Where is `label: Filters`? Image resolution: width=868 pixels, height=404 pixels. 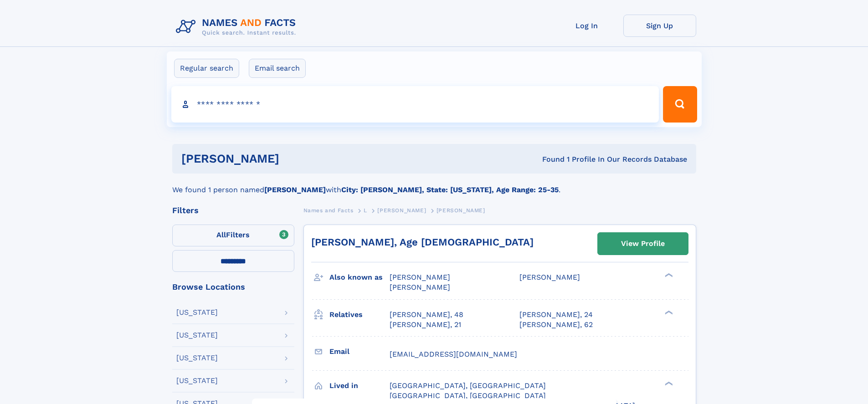
label: Filters is located at coordinates (233, 236).